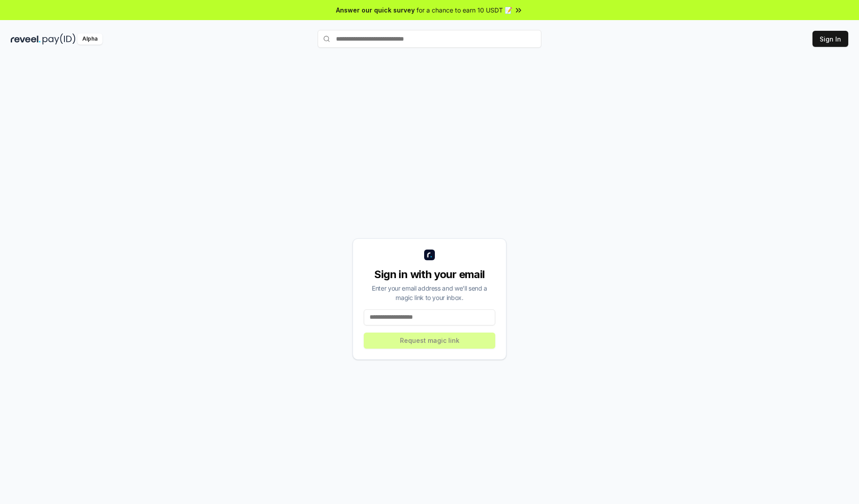  What do you see at coordinates (90, 39) in the screenshot?
I see `div: Alpha` at bounding box center [90, 39].